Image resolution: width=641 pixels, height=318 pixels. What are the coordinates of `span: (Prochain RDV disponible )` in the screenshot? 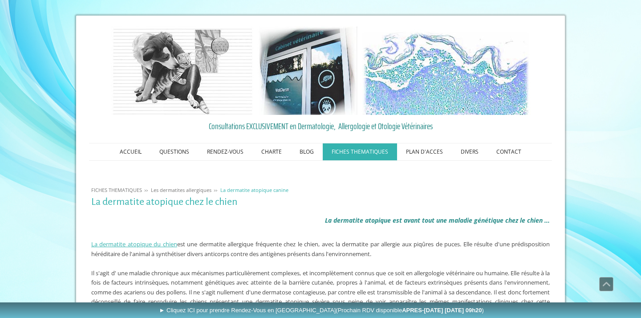 It's located at (409, 310).